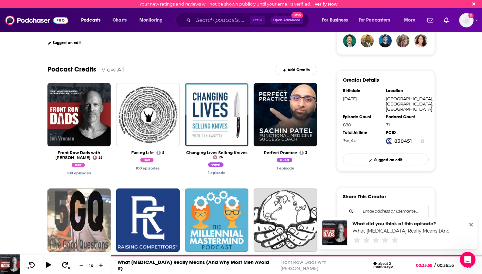  What do you see at coordinates (326, 4) in the screenshot?
I see `a: Verify Now` at bounding box center [326, 4].